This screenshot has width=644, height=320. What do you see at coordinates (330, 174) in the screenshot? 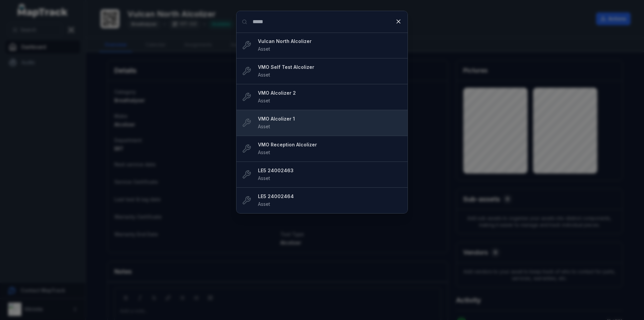
I see `a: LE5 24002463Asset` at bounding box center [330, 174].